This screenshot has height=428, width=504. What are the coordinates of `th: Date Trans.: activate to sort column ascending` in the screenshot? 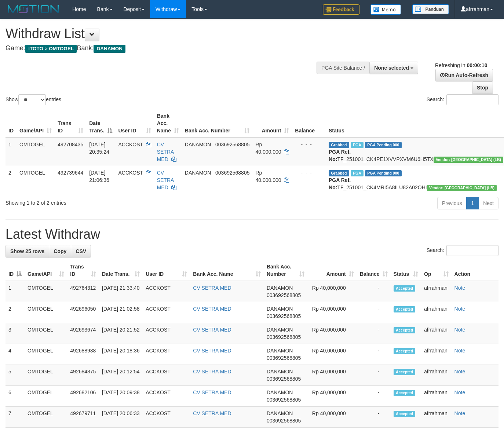 It's located at (121, 270).